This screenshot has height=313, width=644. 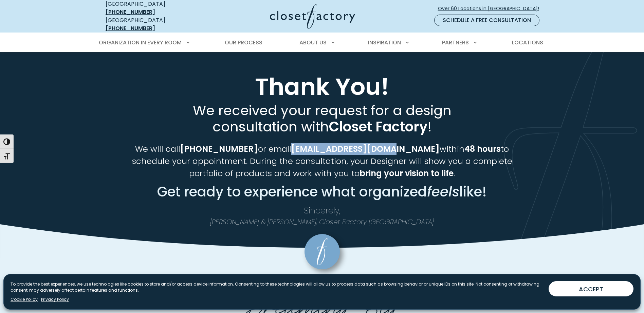 What do you see at coordinates (140, 42) in the screenshot?
I see `span: Organization in Every Room` at bounding box center [140, 42].